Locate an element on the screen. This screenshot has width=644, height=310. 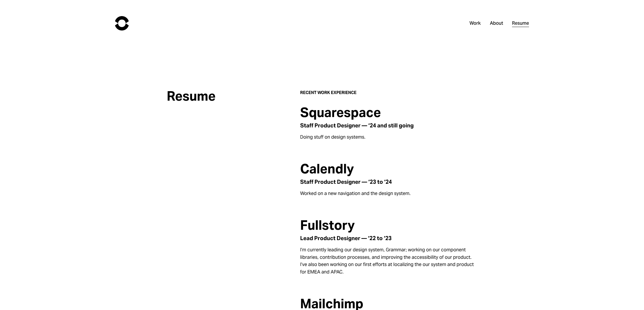
h2: Fullstory is located at coordinates (389, 226).